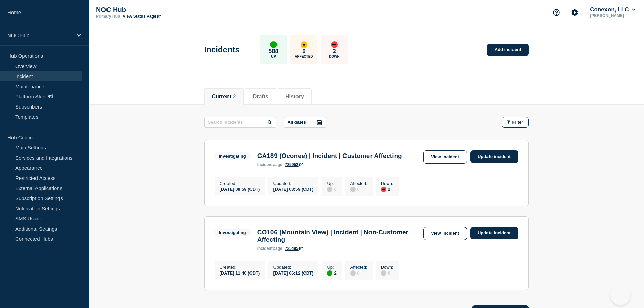 Image resolution: width=644 pixels, height=308 pixels. I want to click on button: Filter, so click(515, 122).